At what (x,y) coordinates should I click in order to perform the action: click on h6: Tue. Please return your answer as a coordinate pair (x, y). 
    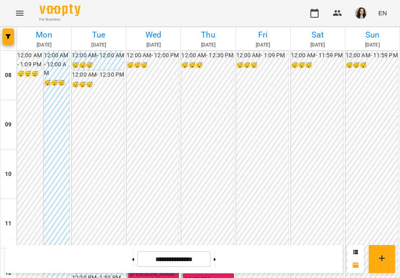
    Looking at the image, I should click on (99, 35).